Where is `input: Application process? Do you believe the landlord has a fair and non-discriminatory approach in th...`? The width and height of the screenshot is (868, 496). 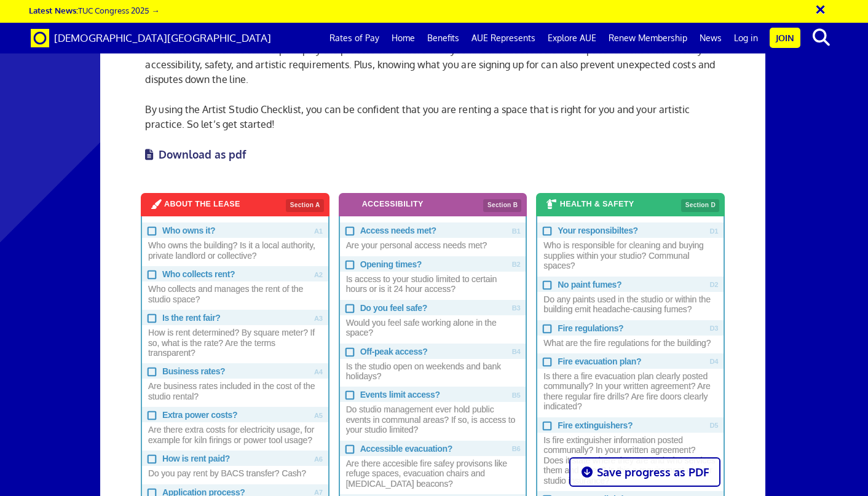
input: Application process? Do you believe the landlord has a fair and non-discriminatory approach in th... is located at coordinates (151, 492).